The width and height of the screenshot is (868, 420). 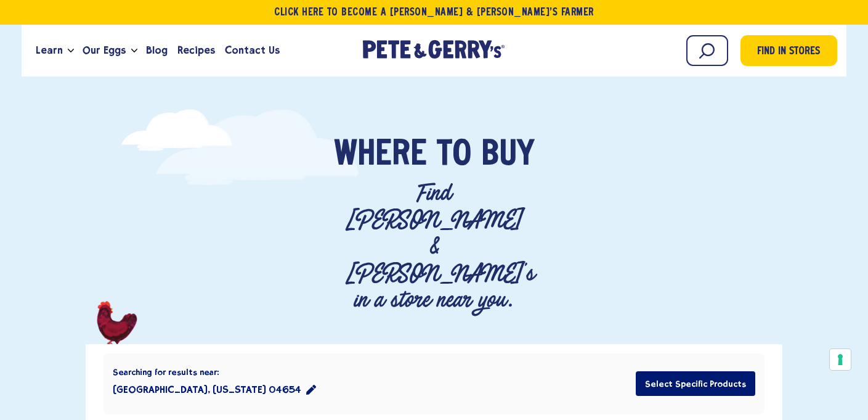 I want to click on span: Buy, so click(x=508, y=155).